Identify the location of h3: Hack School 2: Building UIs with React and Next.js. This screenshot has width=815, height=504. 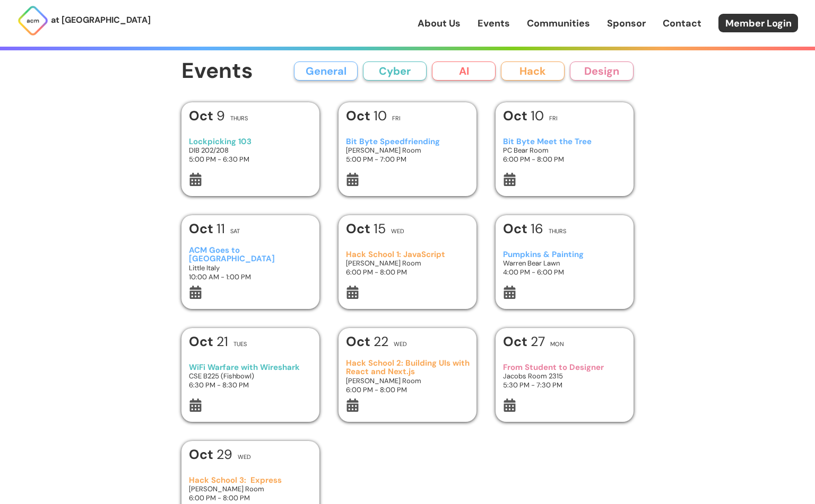
(408, 367).